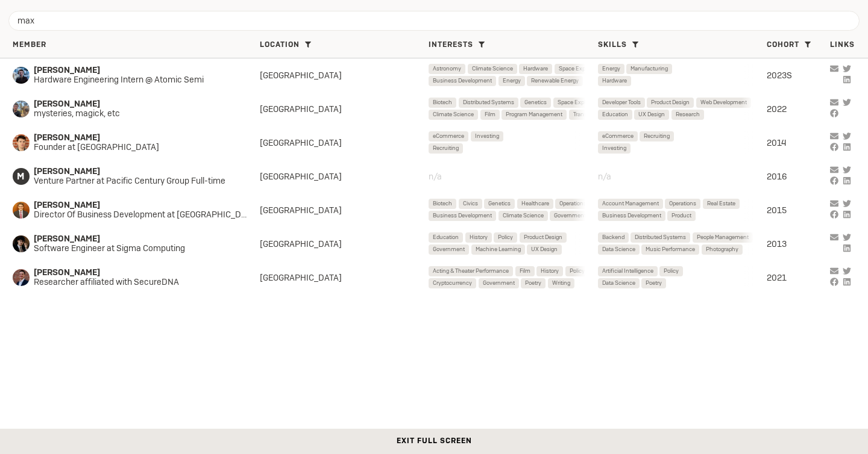  I want to click on span: Account Management, so click(630, 204).